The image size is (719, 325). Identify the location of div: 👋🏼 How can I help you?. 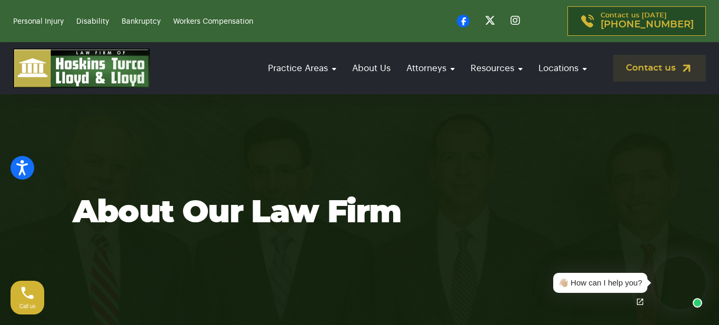
(600, 283).